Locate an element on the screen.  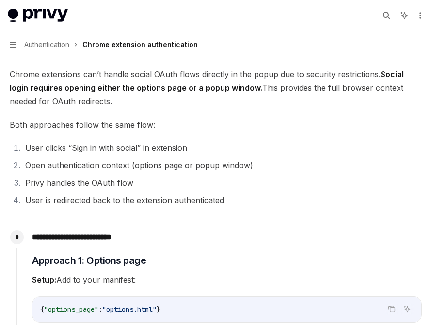
span: Both approaches follow the same flow: is located at coordinates (216, 125).